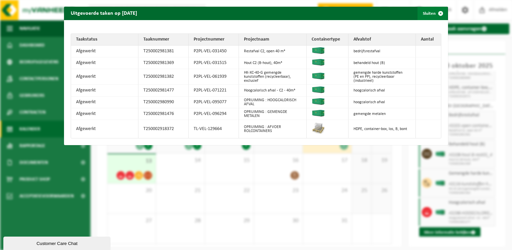 The height and width of the screenshot is (250, 512). Describe the element at coordinates (214, 51) in the screenshot. I see `td: P2PL-VEL-031450` at that location.